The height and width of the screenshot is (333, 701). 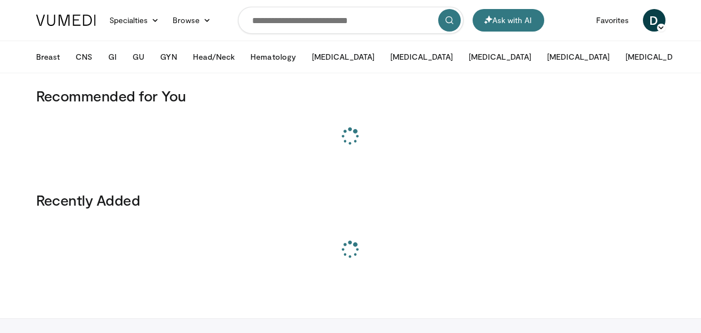 What do you see at coordinates (508, 20) in the screenshot?
I see `button: Ask with AI` at bounding box center [508, 20].